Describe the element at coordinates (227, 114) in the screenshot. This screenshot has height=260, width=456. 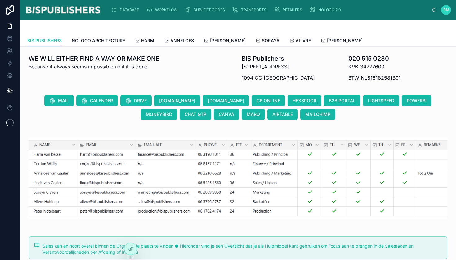
I see `button: CANVA` at that location.